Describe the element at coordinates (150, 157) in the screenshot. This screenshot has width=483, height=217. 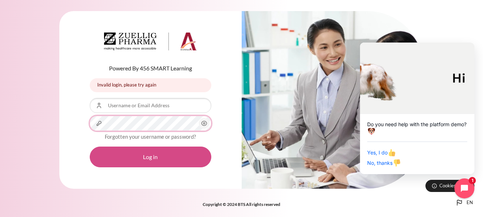
I see `button: Log in` at that location.